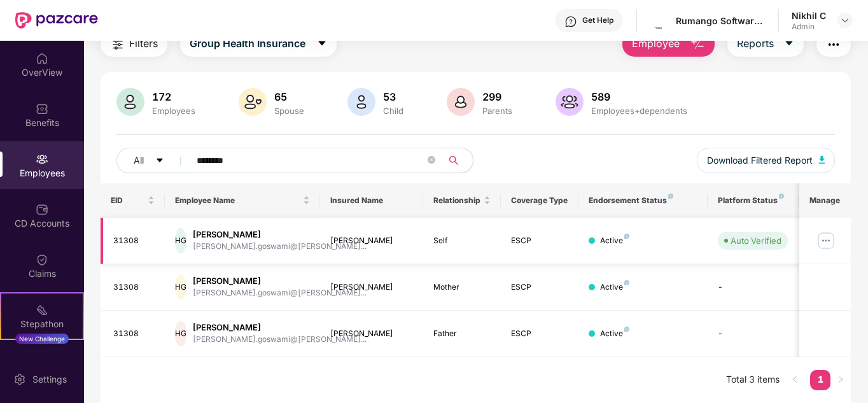 The width and height of the screenshot is (868, 403). Describe the element at coordinates (643, 200) in the screenshot. I see `div: Endorsement Status` at that location.